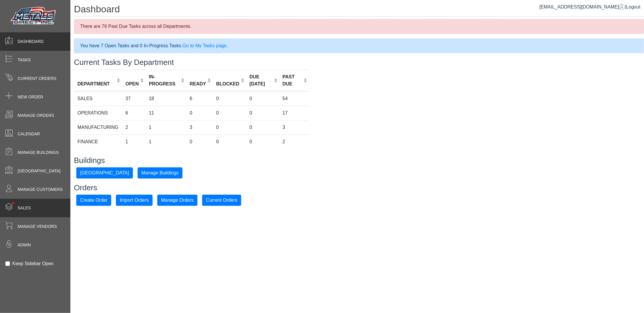 This screenshot has width=644, height=313. I want to click on div: DEPARTMENT, so click(96, 84).